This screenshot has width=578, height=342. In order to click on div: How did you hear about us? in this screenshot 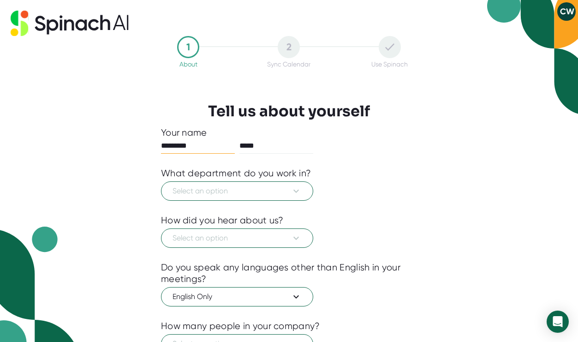, I will do `click(222, 220)`.